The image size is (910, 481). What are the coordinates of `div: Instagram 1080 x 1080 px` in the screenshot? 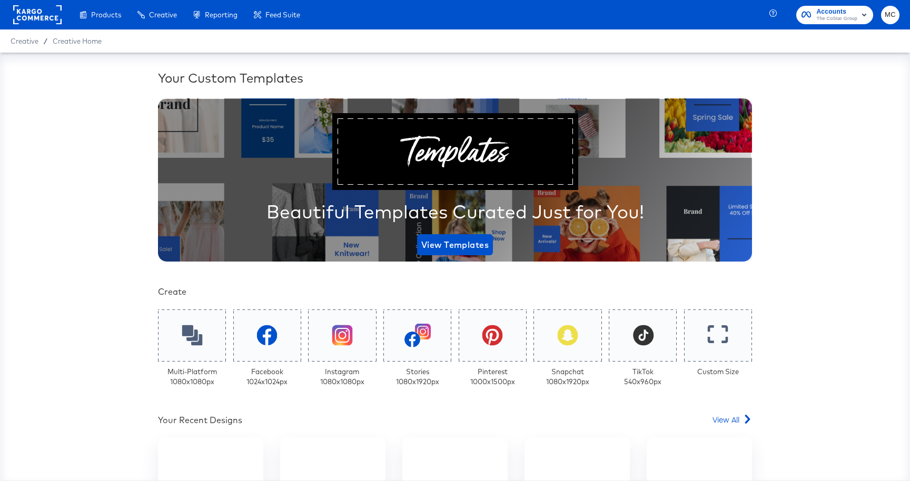 It's located at (342, 377).